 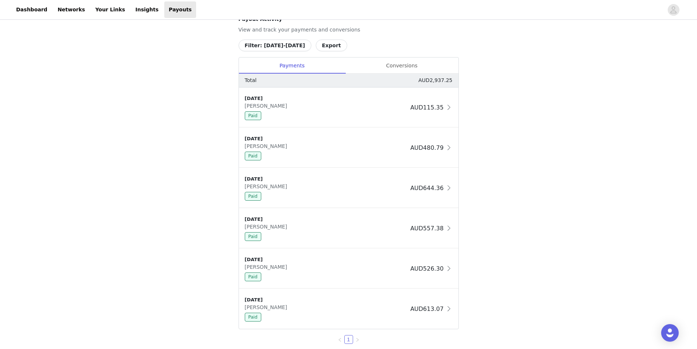 I want to click on span: AUD557.38, so click(x=427, y=228).